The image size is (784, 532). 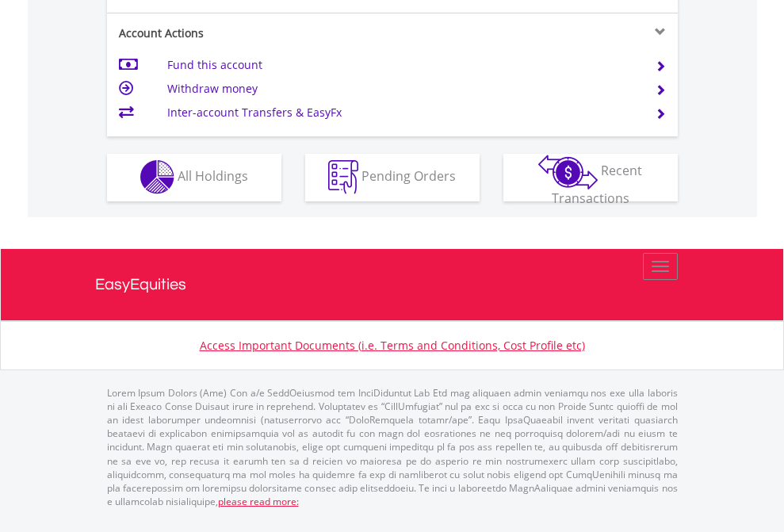 I want to click on a: EasyEquities, so click(x=392, y=285).